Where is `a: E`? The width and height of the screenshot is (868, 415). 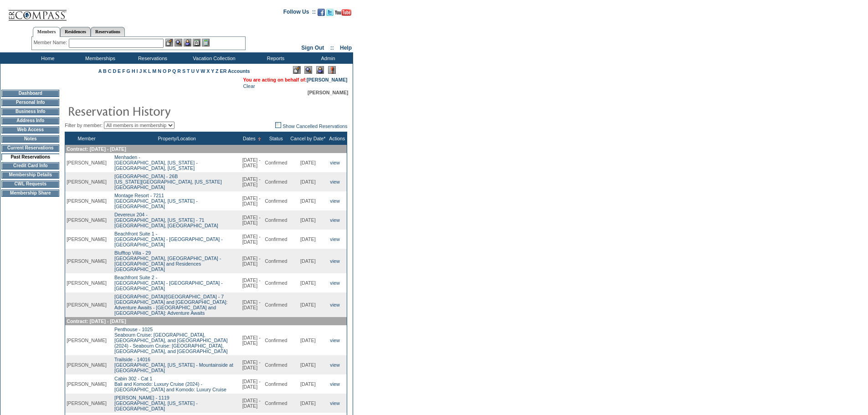
a: E is located at coordinates (119, 71).